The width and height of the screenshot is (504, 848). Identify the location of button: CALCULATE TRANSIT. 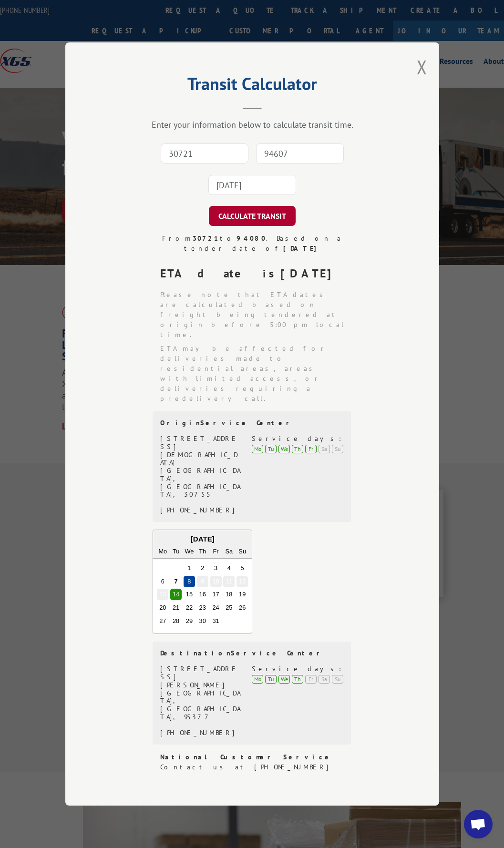
(252, 216).